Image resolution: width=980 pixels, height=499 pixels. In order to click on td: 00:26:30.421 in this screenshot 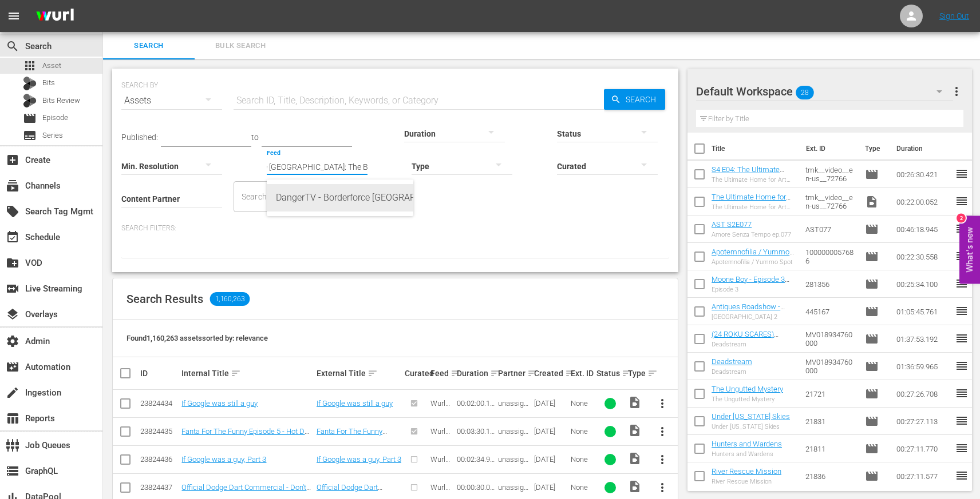, I will do `click(923, 175)`.